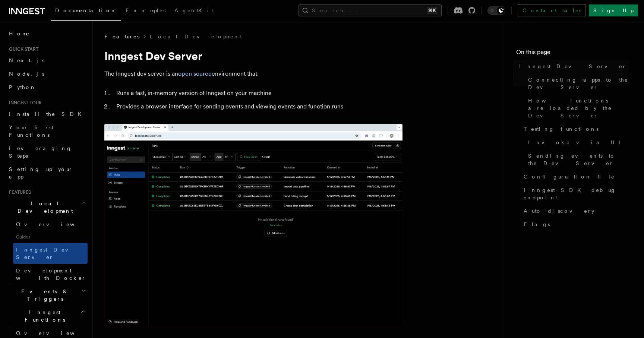 The width and height of the screenshot is (644, 338). I want to click on span: Events & Triggers, so click(44, 295).